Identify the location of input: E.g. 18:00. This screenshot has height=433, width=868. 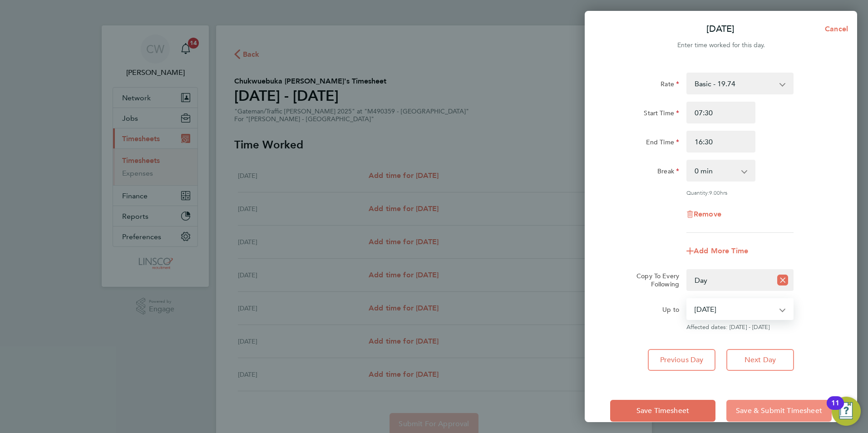
(721, 141).